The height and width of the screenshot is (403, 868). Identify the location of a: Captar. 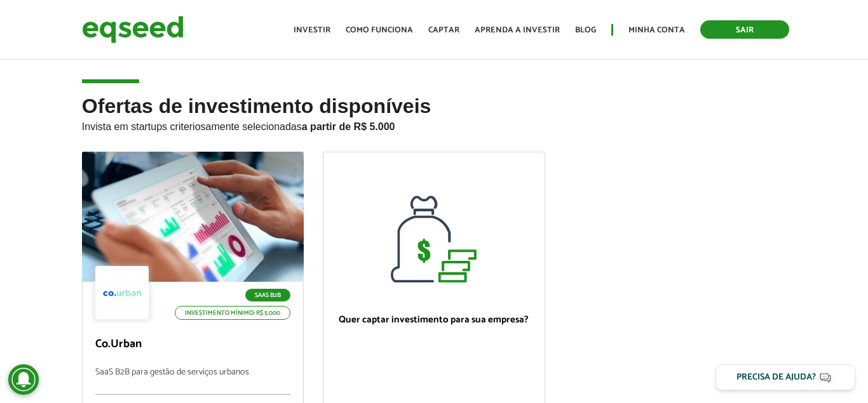
(443, 30).